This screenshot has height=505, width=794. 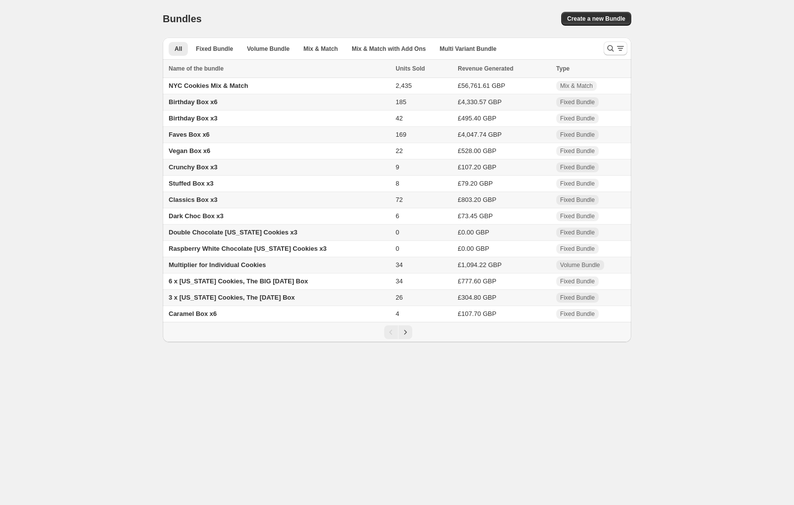 What do you see at coordinates (193, 118) in the screenshot?
I see `span: Birthday Box x3` at bounding box center [193, 118].